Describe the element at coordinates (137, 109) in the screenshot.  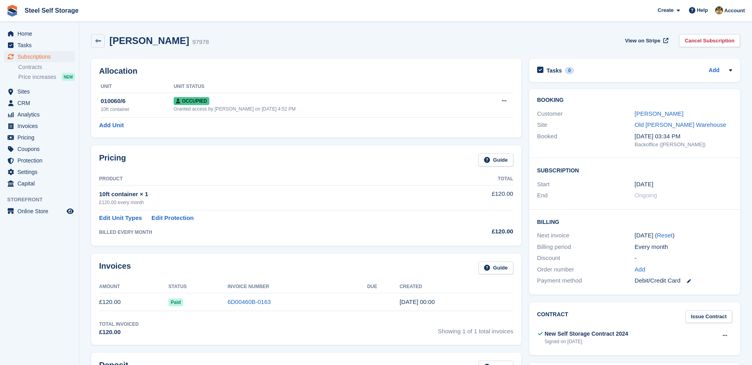
I see `div: 10ft container` at that location.